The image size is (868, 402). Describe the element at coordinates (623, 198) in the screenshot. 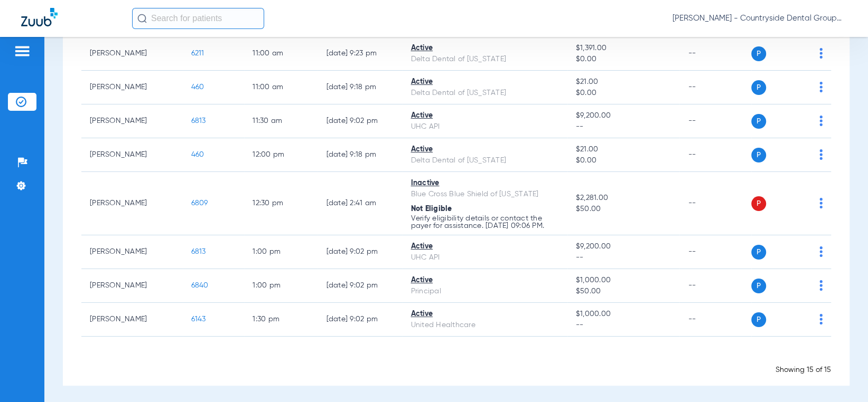

I see `span: $2,281.00` at that location.